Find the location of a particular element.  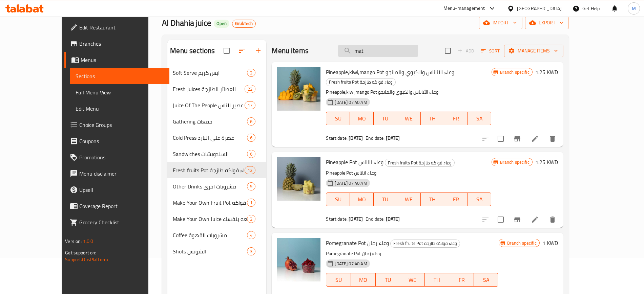

p: Pineapple Pot وعاء اناناس is located at coordinates (408, 173).